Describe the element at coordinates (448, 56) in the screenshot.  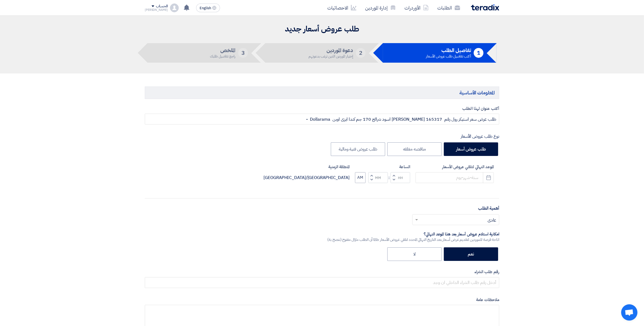
I see `div: أكتب تفاصيل طلب عروض الأسعار` at that location.